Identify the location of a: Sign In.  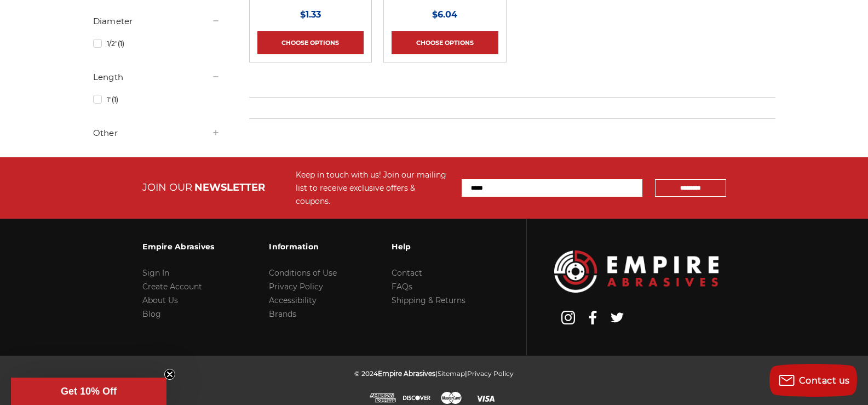
(155, 273).